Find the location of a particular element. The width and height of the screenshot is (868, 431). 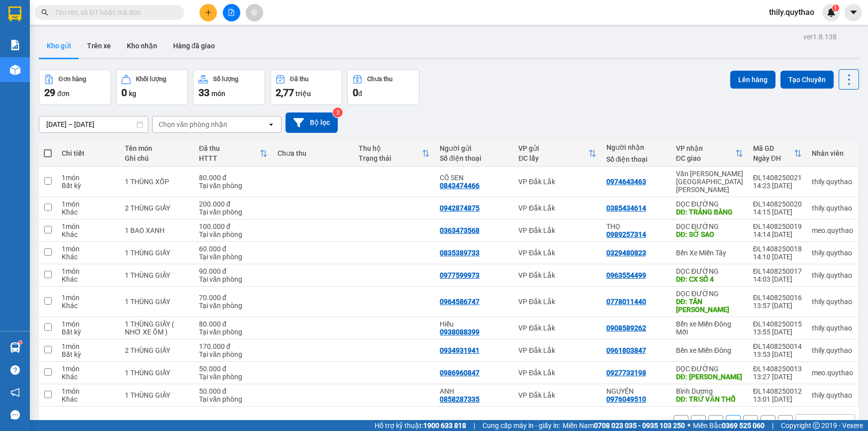

button: Lên hàng is located at coordinates (753, 80).